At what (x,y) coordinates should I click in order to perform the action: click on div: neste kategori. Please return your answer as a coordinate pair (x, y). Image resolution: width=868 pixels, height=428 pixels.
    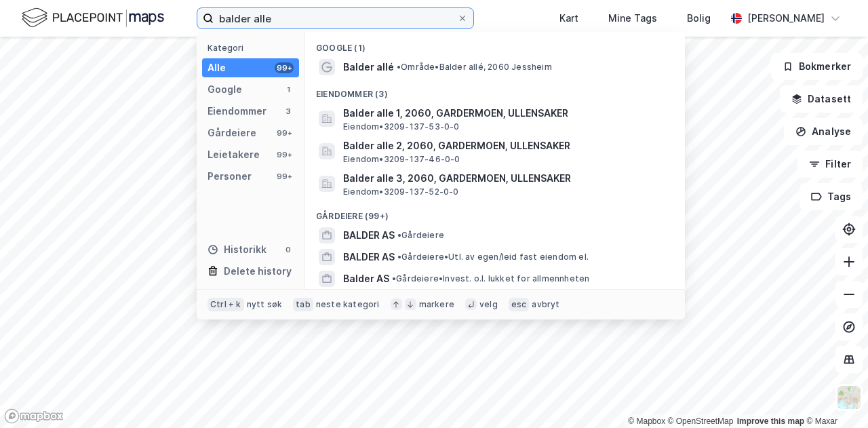
    Looking at the image, I should click on (348, 304).